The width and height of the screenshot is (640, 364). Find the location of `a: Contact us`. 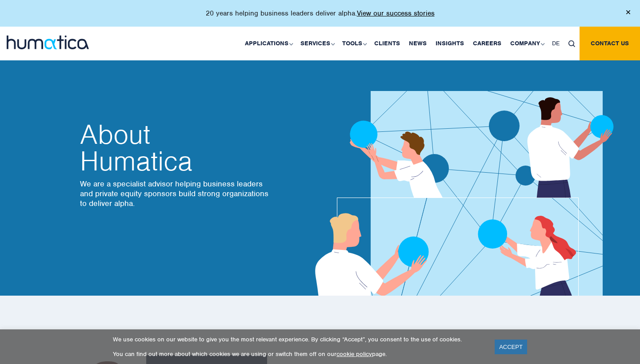

a: Contact us is located at coordinates (609, 44).